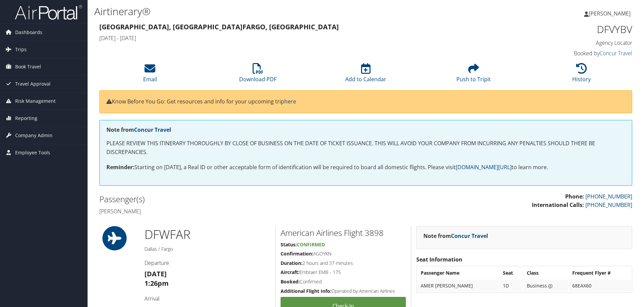 The height and width of the screenshot is (307, 644). What do you see at coordinates (343, 282) in the screenshot?
I see `h5: Confirmed` at bounding box center [343, 282].